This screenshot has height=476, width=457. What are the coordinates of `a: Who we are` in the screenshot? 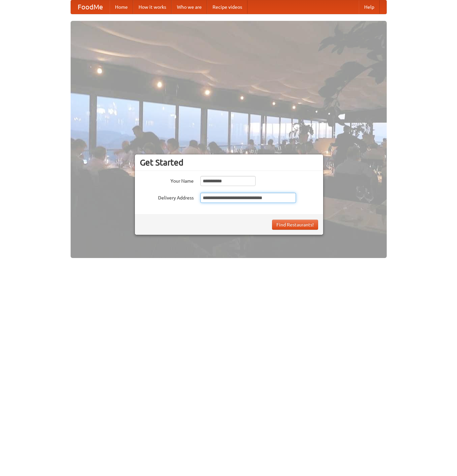 It's located at (189, 7).